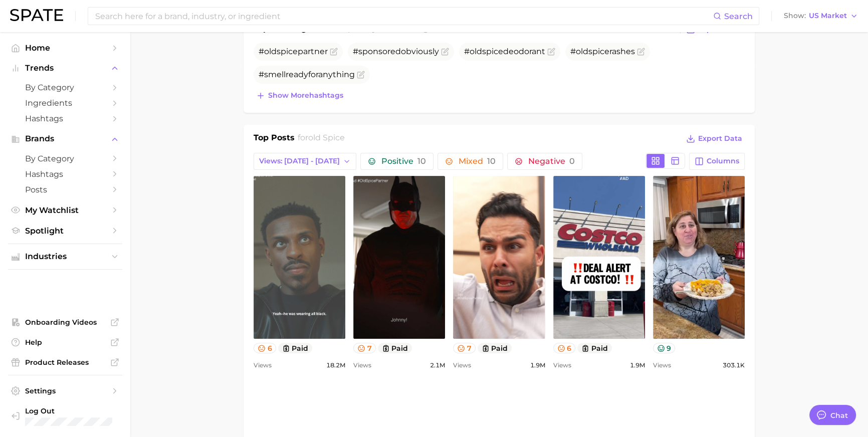 This screenshot has height=437, width=868. I want to click on span: 18.2m, so click(336, 365).